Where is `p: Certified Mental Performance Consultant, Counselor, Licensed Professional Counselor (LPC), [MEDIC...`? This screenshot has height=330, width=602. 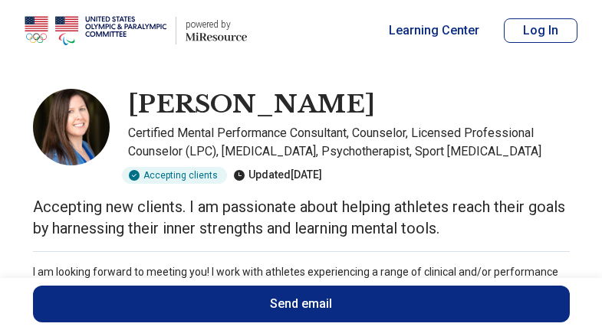 p: Certified Mental Performance Consultant, Counselor, Licensed Professional Counselor (LPC), [MEDIC... is located at coordinates (349, 143).